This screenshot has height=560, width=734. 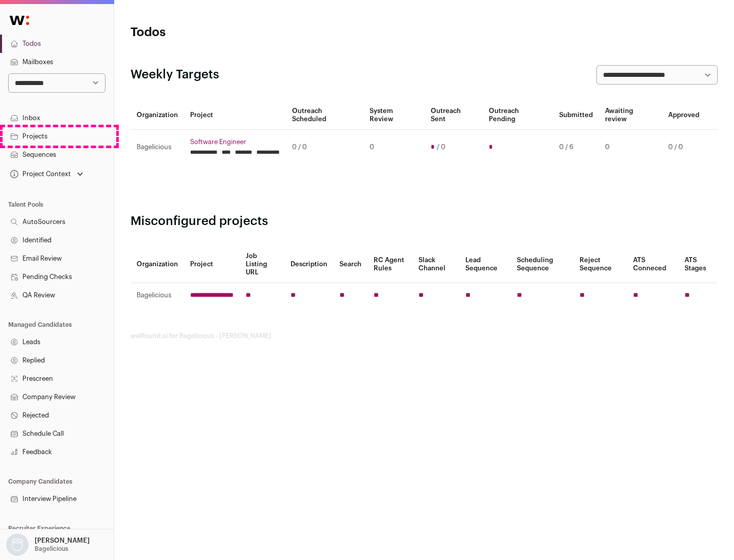 I want to click on th: Outreach Scheduled, so click(x=324, y=115).